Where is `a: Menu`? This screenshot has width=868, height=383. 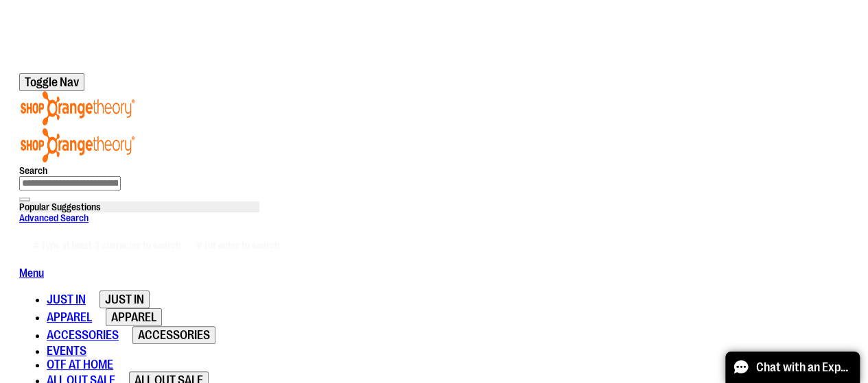 a: Menu is located at coordinates (32, 273).